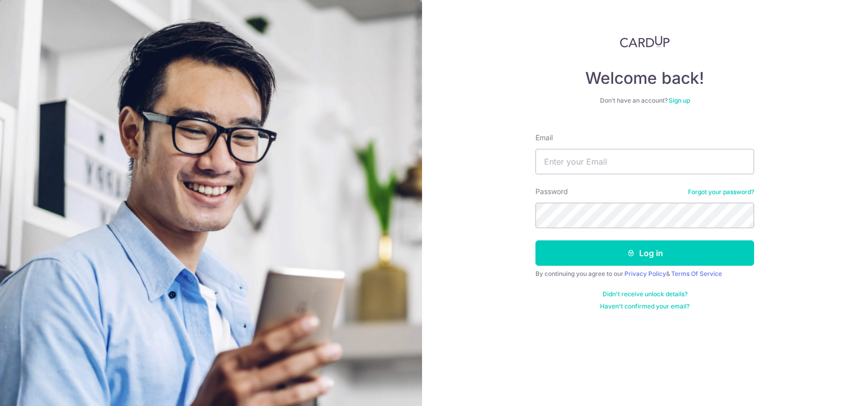 This screenshot has width=868, height=406. Describe the element at coordinates (645, 295) in the screenshot. I see `a: Didn't receive unlock details?` at that location.